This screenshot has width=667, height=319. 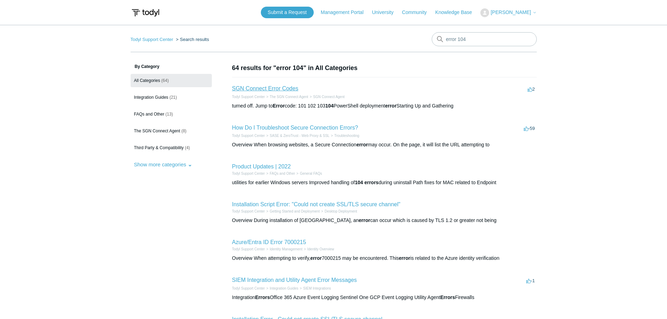 I want to click on a: Identity Overview, so click(x=321, y=249).